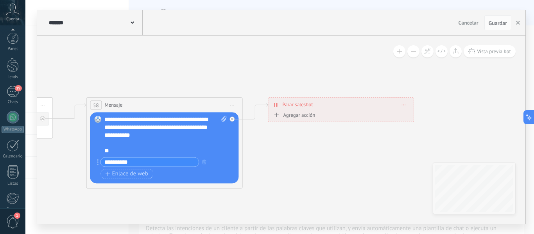  What do you see at coordinates (489, 51) in the screenshot?
I see `button: Vista previa bot` at bounding box center [489, 51].